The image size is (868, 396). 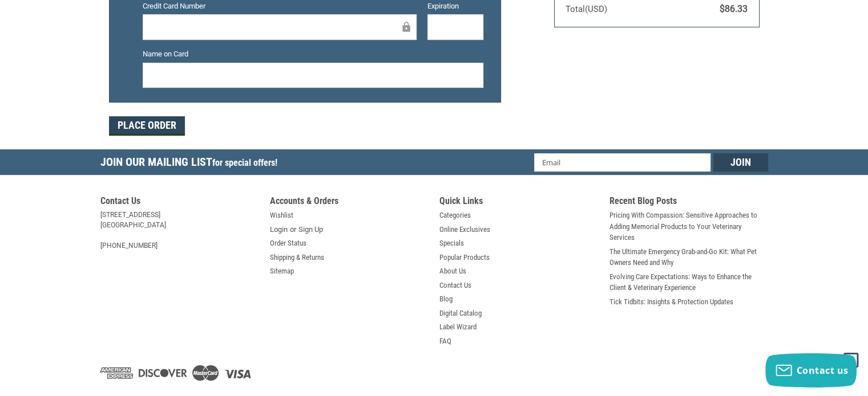 I want to click on a: The Ultimate Emergency Grab-and-Go Kit: What Pet Owners Need and Why, so click(x=689, y=257).